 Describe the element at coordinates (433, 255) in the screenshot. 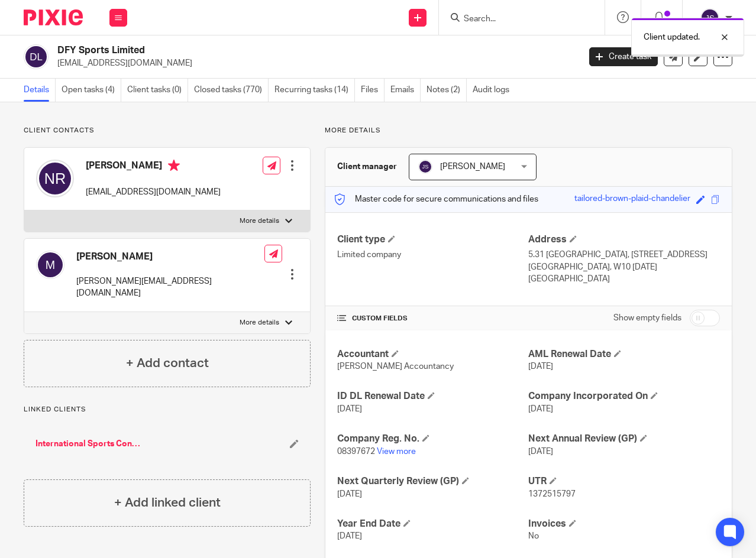

I see `p: Limited company` at that location.